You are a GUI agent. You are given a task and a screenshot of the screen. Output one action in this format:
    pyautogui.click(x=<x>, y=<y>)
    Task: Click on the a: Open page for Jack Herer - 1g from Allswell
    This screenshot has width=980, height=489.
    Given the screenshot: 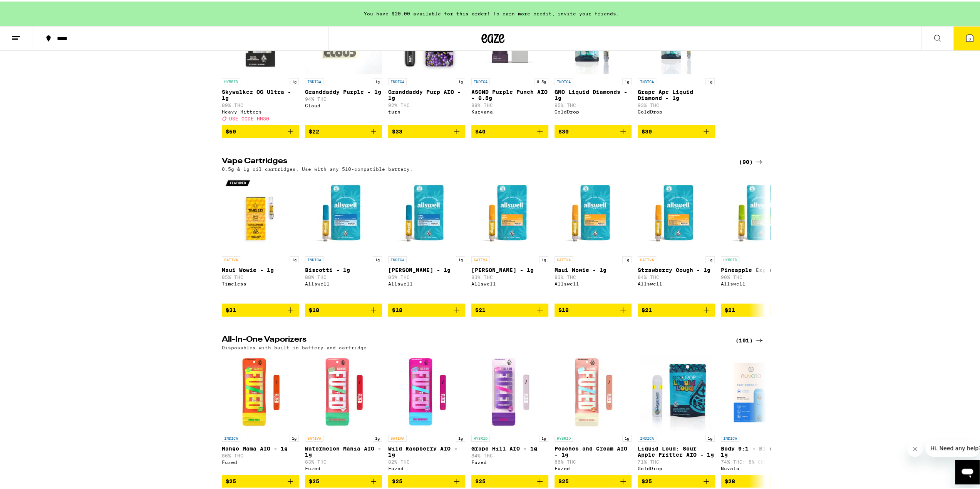 What is the action you would take?
    pyautogui.click(x=510, y=238)
    